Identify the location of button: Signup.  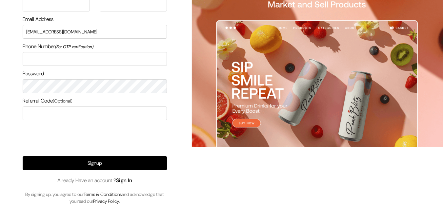
(95, 163).